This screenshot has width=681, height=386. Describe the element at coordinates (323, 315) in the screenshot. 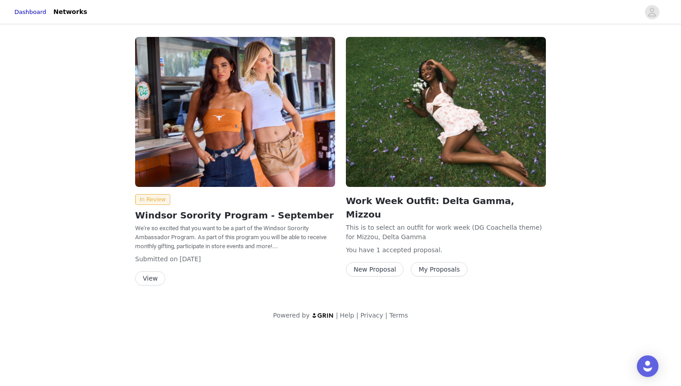

I see `img: logo` at that location.